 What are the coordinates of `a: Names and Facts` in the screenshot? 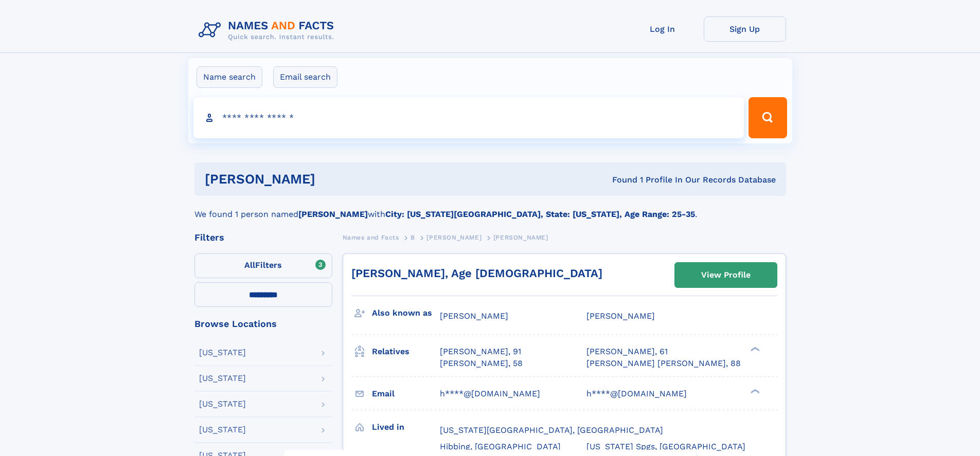 It's located at (371, 237).